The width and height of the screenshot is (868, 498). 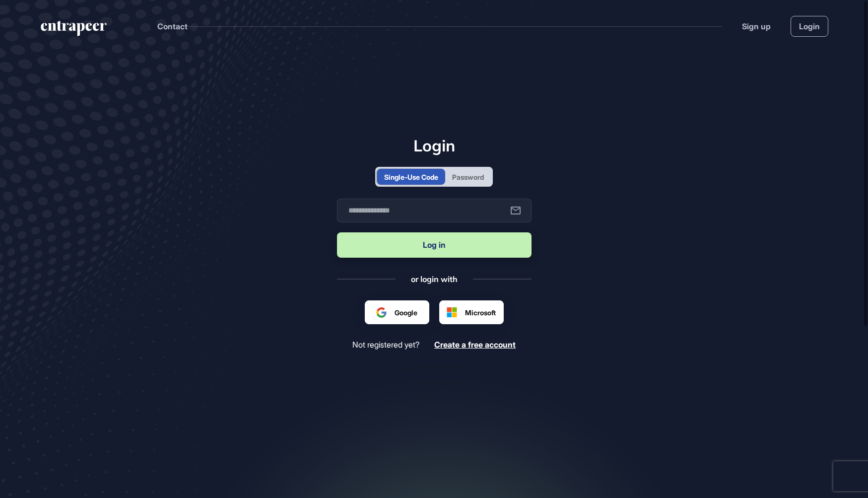 I want to click on button: Contact, so click(x=172, y=26).